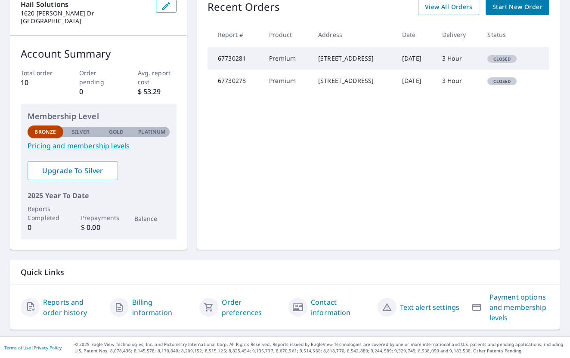 Image resolution: width=570 pixels, height=358 pixels. What do you see at coordinates (99, 218) in the screenshot?
I see `p: Prepayments` at bounding box center [99, 218].